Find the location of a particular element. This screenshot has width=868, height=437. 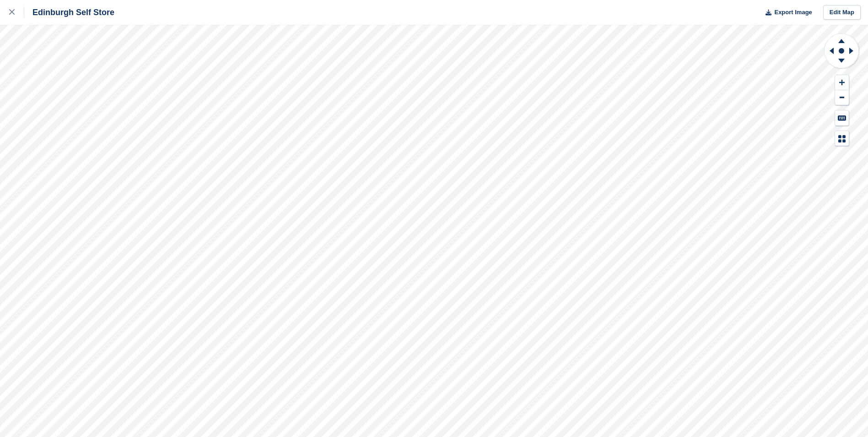

button: Keyboard Shortcuts is located at coordinates (842, 118).